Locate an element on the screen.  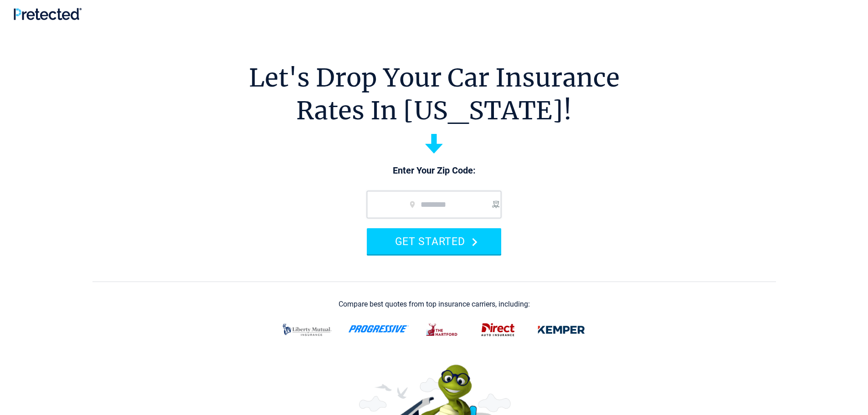
img: liberty is located at coordinates (307, 330).